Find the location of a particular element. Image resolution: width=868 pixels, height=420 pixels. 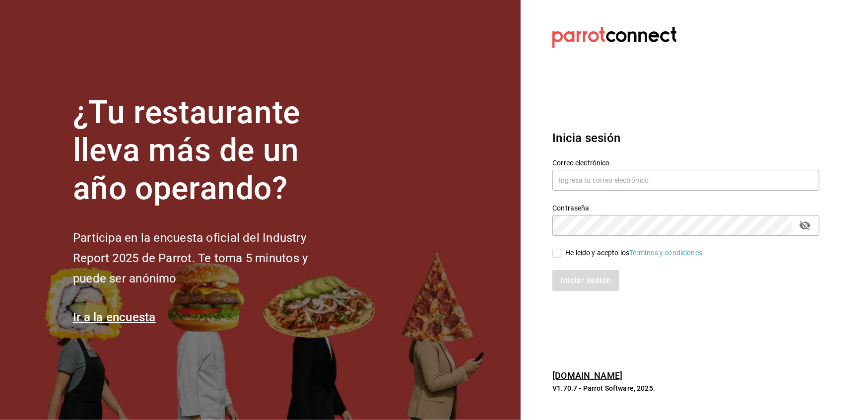

button: passwordField is located at coordinates (805, 225).